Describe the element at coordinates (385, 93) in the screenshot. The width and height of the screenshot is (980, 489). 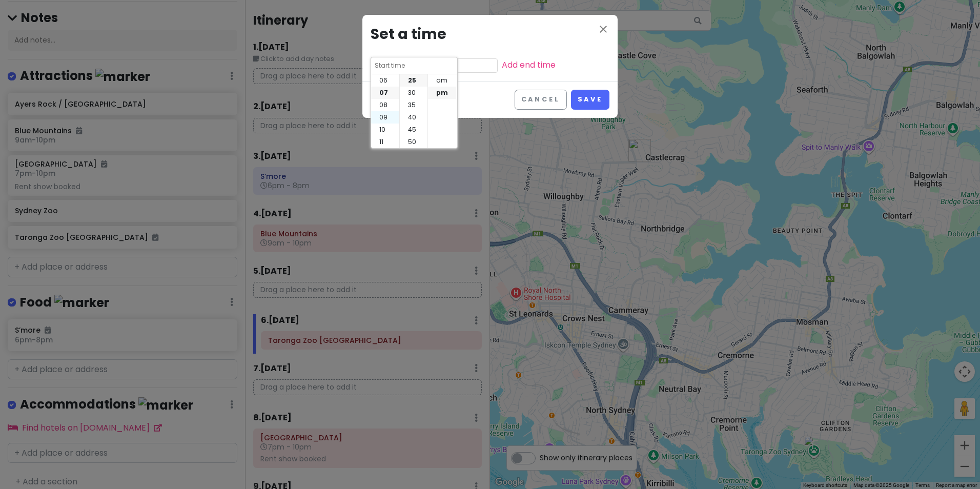
I see `li: 07` at that location.